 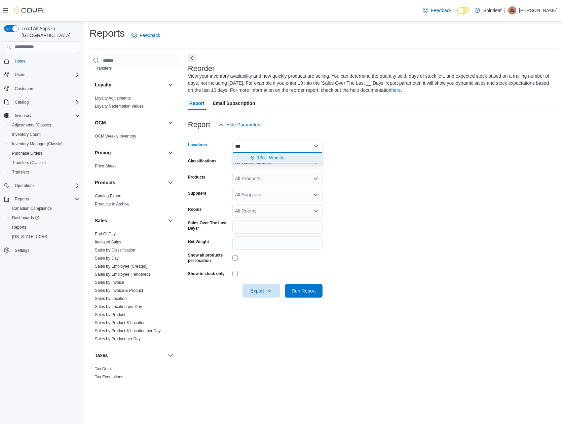 What do you see at coordinates (135, 288) in the screenshot?
I see `div: Sales` at bounding box center [135, 288].